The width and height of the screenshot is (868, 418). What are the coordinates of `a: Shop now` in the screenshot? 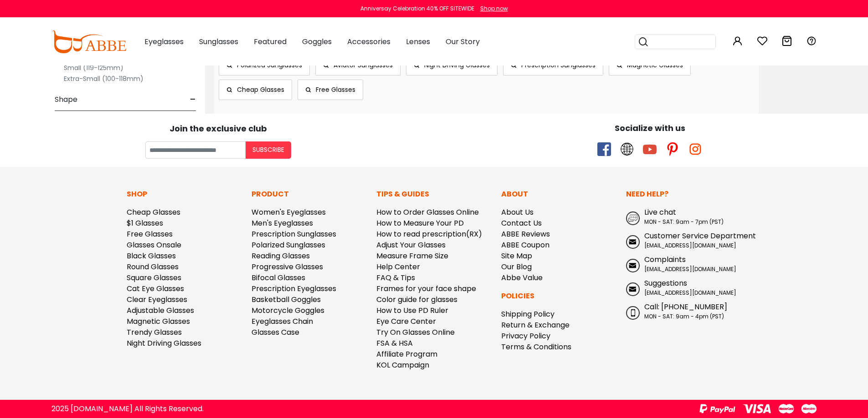 It's located at (492, 8).